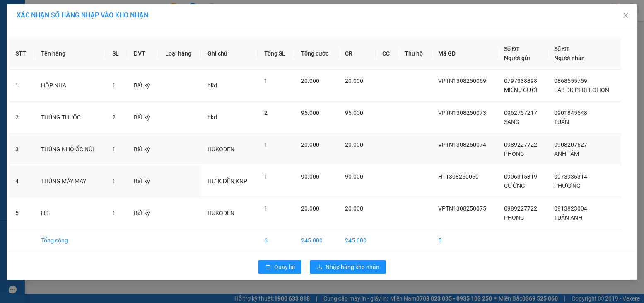  I want to click on td: 2, so click(21, 117).